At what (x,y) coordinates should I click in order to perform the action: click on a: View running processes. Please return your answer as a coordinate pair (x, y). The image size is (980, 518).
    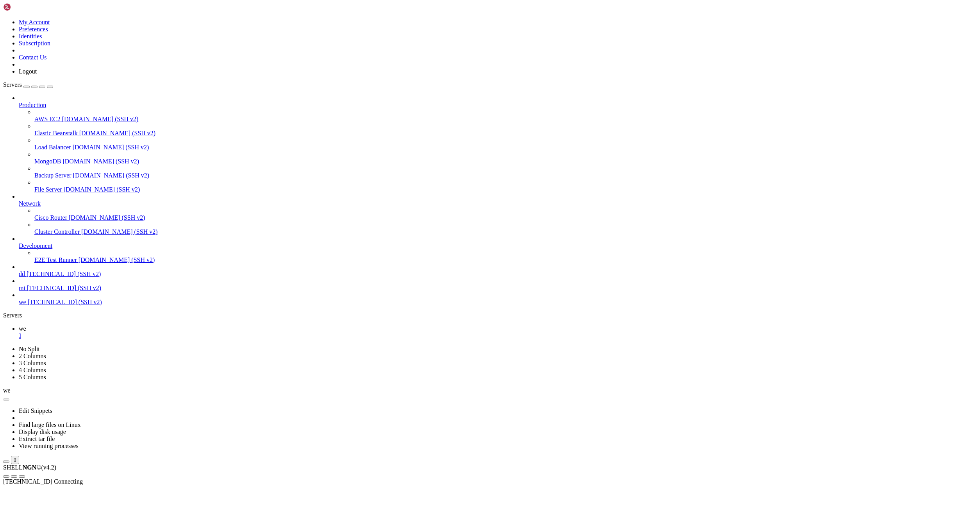
    Looking at the image, I should click on (49, 445).